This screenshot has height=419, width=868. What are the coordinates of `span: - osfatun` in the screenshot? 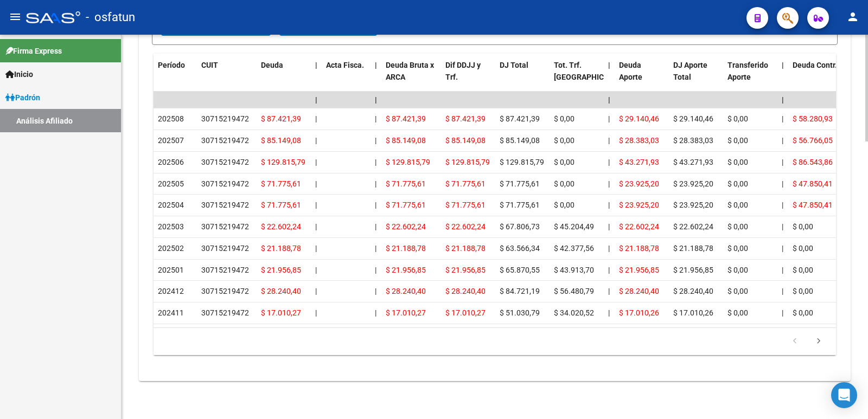 It's located at (110, 18).